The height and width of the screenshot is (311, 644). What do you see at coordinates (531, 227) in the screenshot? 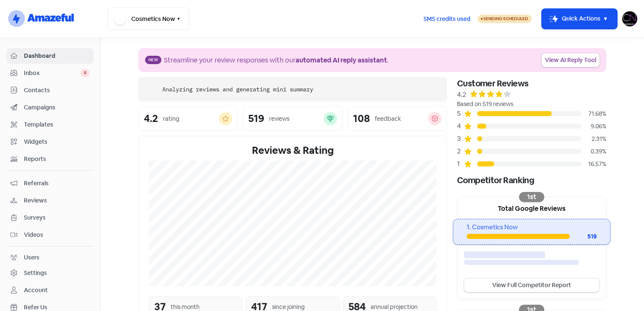
I see `div: 1. Cosmetics Now` at bounding box center [531, 227].